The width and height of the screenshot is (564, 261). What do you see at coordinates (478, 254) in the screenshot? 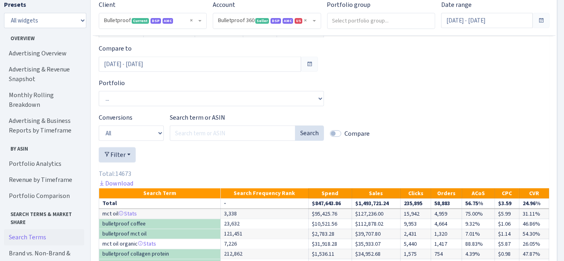
I see `td: 4.39%` at bounding box center [478, 254].